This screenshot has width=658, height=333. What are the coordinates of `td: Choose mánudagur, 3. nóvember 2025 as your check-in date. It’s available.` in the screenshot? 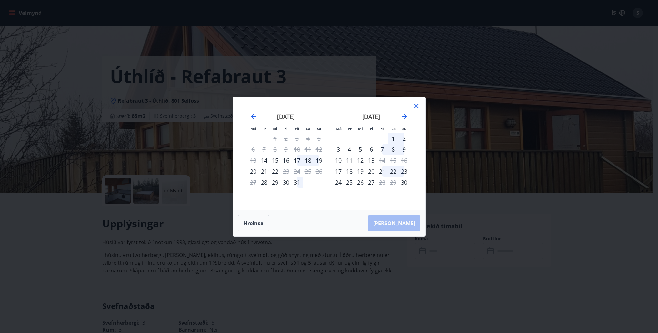 It's located at (338, 150).